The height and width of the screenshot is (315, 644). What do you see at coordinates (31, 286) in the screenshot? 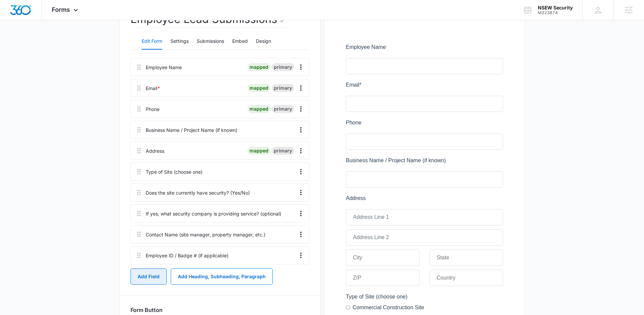
I see `label: Apartment Complex` at bounding box center [31, 286].